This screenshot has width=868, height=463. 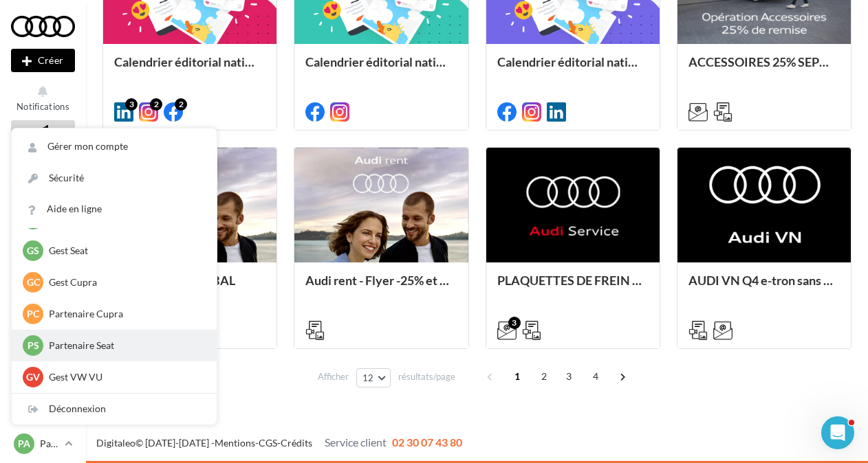 I want to click on span: Afficher, so click(x=333, y=377).